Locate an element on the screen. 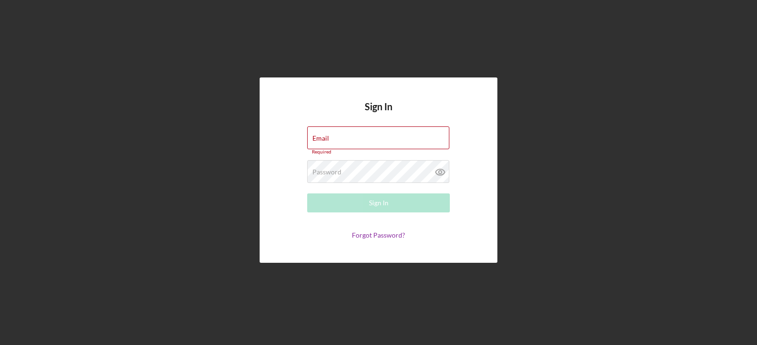 This screenshot has height=345, width=757. button: Sign In is located at coordinates (378, 203).